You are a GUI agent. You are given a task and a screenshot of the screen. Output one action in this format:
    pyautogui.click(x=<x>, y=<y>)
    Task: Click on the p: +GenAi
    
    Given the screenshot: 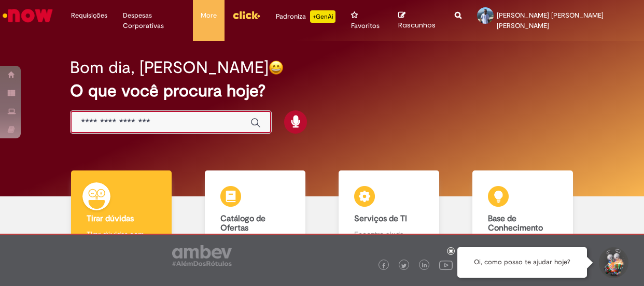 What is the action you would take?
    pyautogui.click(x=323, y=17)
    